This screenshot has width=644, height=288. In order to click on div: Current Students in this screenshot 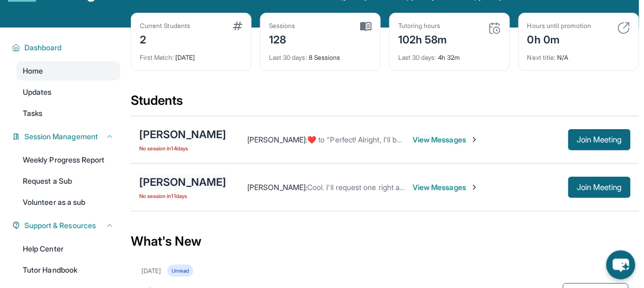, I will do `click(165, 26)`.